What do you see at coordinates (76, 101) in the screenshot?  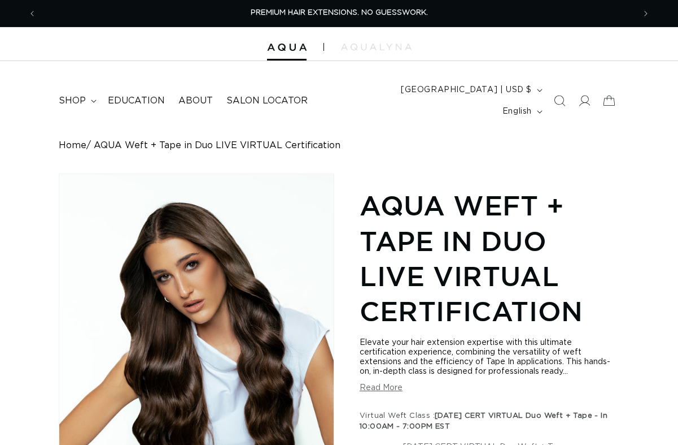 I see `summary: shop` at bounding box center [76, 101].